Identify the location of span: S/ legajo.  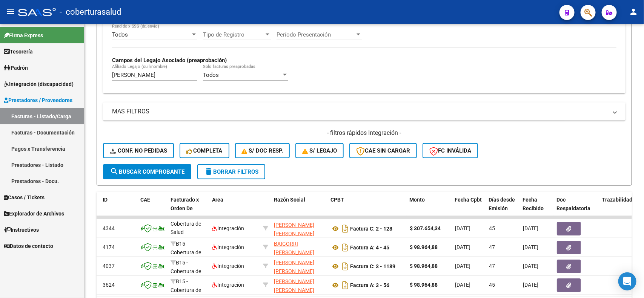
(319, 151).